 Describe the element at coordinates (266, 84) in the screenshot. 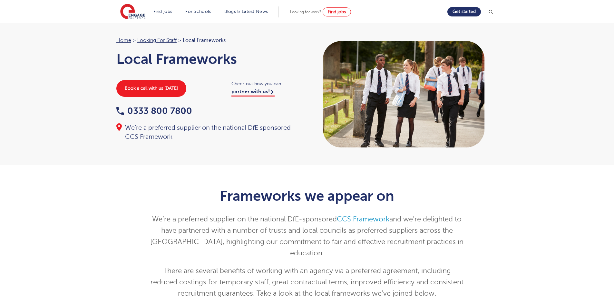

I see `span: Check out how you can` at that location.